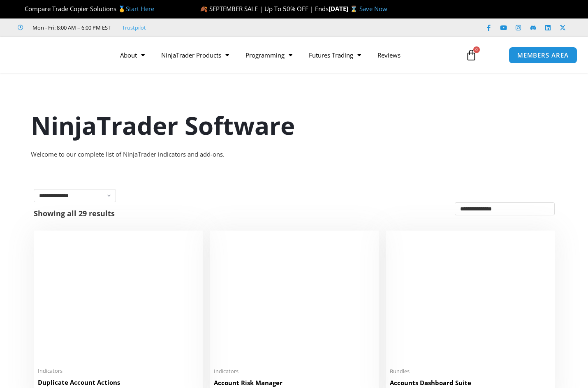  What do you see at coordinates (294, 299) in the screenshot?
I see `img: Account Risk Manager` at bounding box center [294, 299].